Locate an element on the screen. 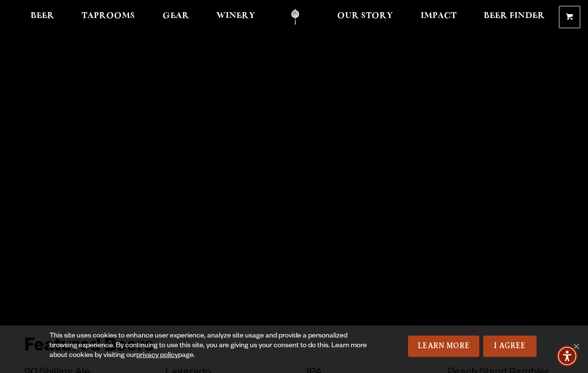 The width and height of the screenshot is (588, 373). a: privacy policy is located at coordinates (157, 356).